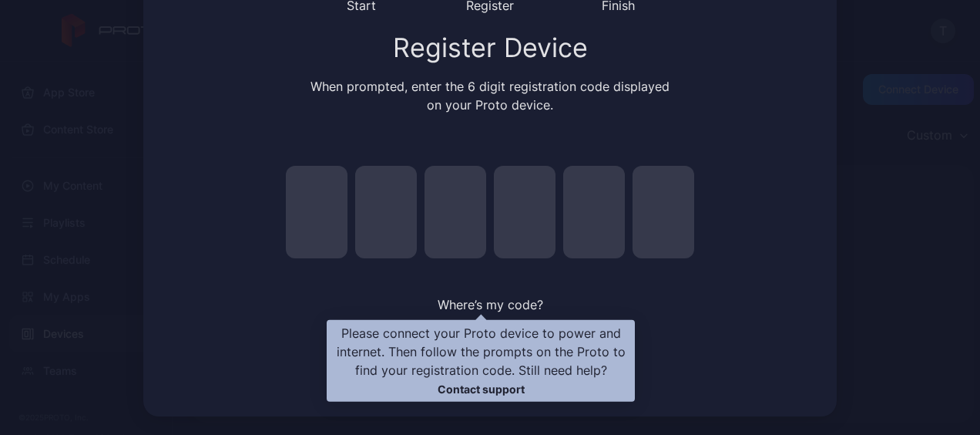 Image resolution: width=980 pixels, height=435 pixels. What do you see at coordinates (386, 212) in the screenshot?
I see `input: pin code 2 of 6` at bounding box center [386, 212].